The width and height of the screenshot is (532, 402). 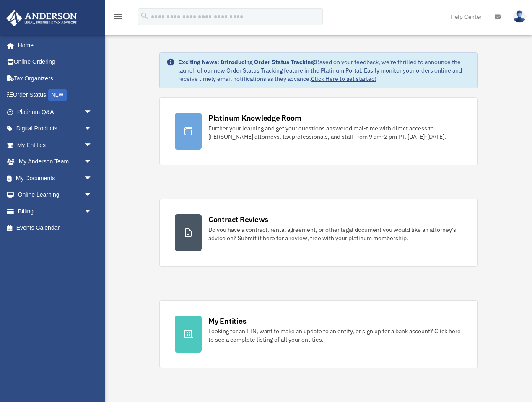 I want to click on a: My Entities Looking for an EIN, want to make an update to an entity, or sign up for a bank accoun..., so click(x=318, y=334).